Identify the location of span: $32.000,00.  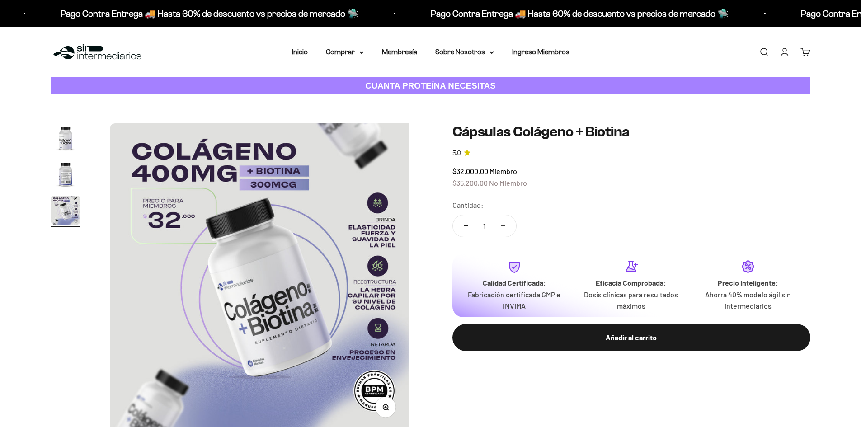
(470, 171).